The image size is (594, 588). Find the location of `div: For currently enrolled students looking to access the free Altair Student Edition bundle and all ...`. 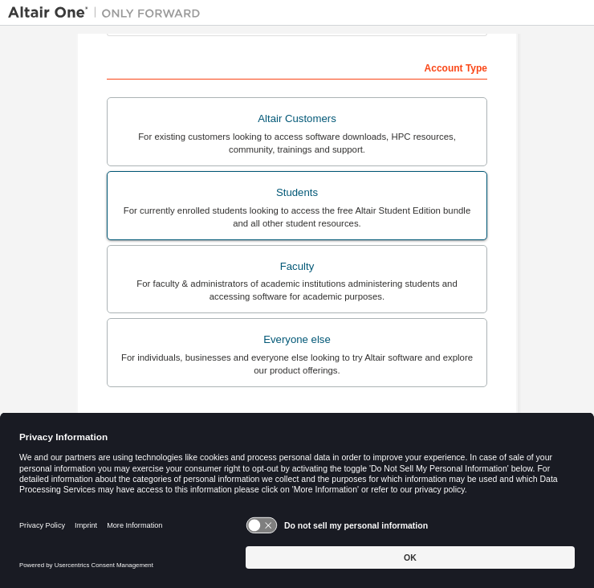

div: For currently enrolled students looking to access the free Altair Student Edition bundle and all ... is located at coordinates (297, 217).